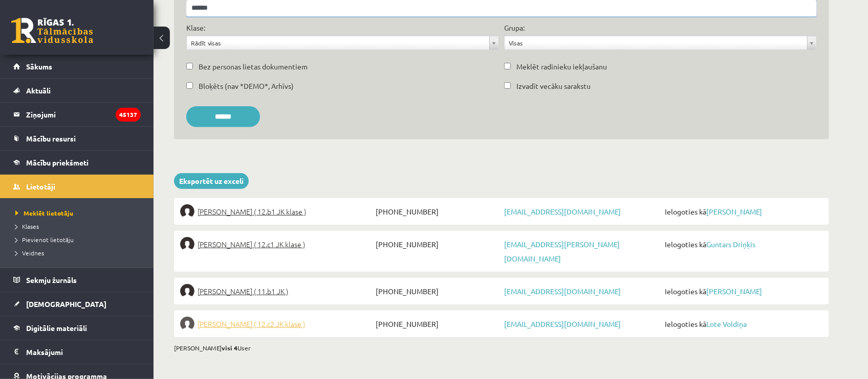  Describe the element at coordinates (83, 114) in the screenshot. I see `legend: Ziņojumi` at that location.